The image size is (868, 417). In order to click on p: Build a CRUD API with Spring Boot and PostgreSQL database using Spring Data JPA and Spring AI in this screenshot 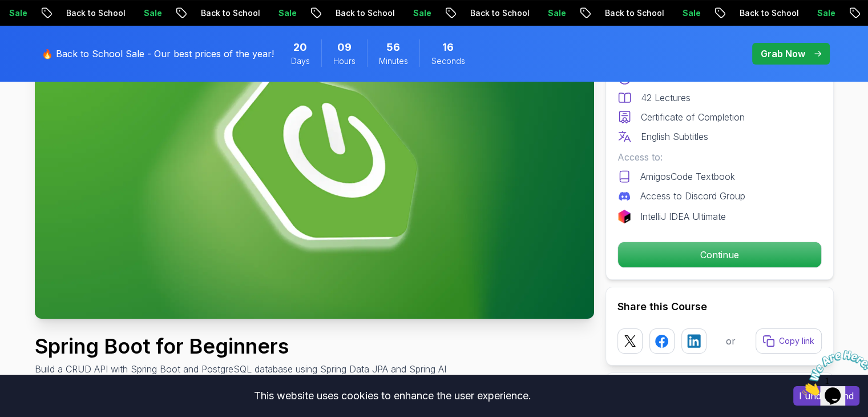, I will do `click(240, 369)`.